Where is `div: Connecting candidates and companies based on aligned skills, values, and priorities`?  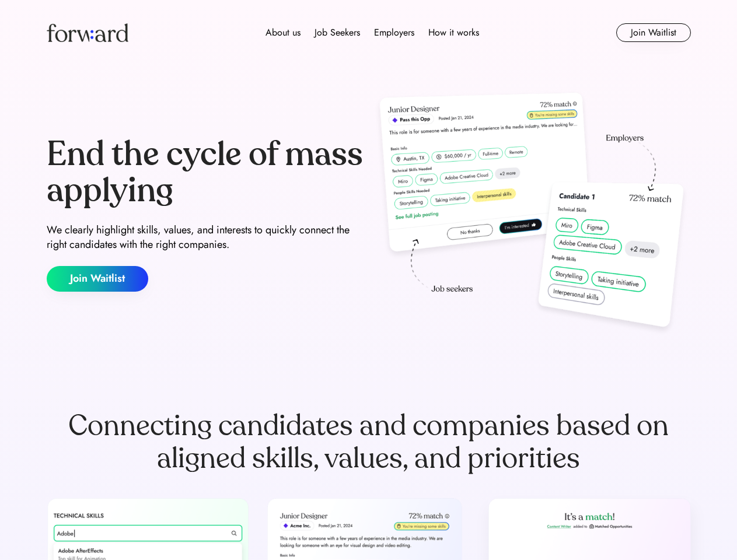
div: Connecting candidates and companies based on aligned skills, values, and priorities is located at coordinates (369, 442).